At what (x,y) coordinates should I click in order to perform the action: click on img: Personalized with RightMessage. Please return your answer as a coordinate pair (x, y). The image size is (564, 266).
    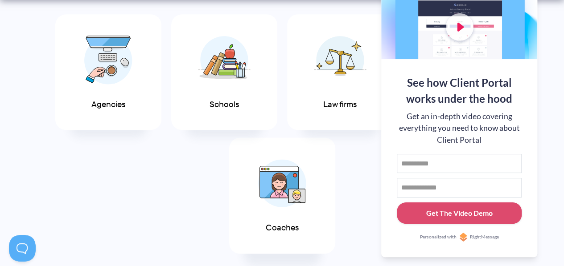
    Looking at the image, I should click on (463, 237).